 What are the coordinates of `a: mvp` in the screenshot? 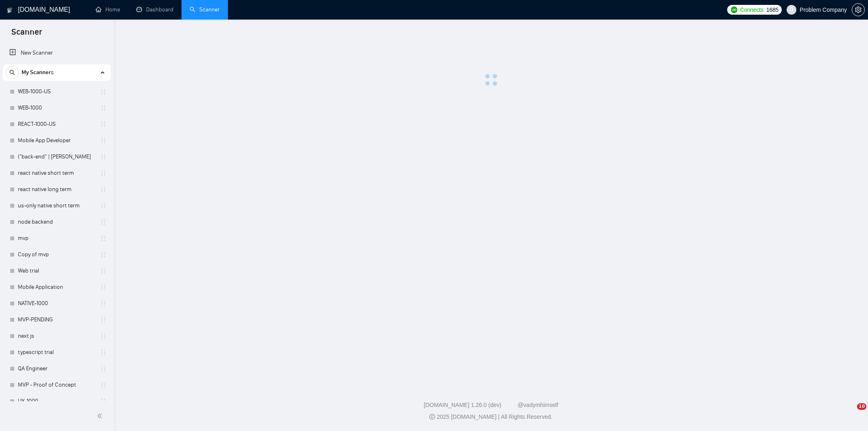 It's located at (56, 238).